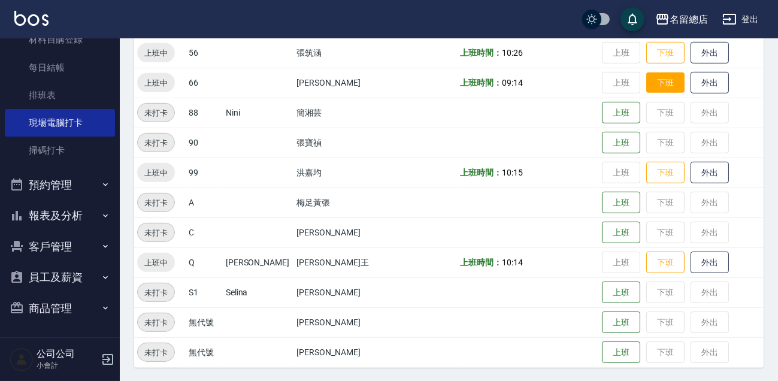 The image size is (778, 381). I want to click on a: 掃碼打卡, so click(60, 150).